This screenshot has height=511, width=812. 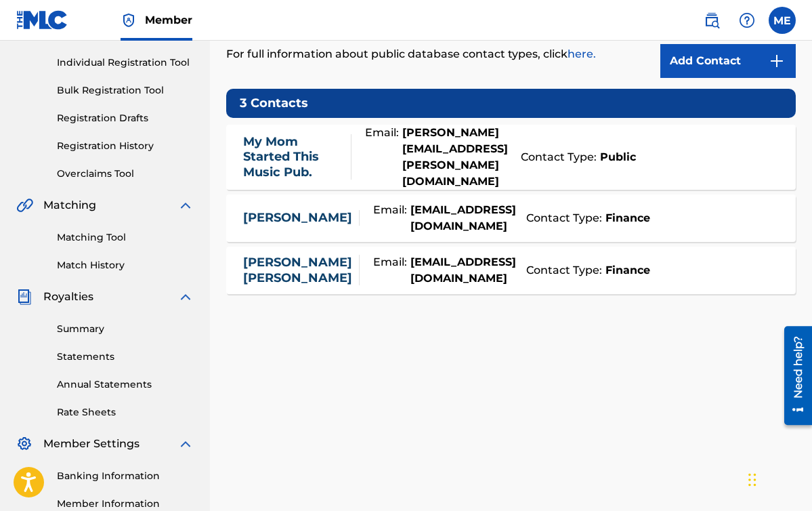 I want to click on div: Drag, so click(x=753, y=480).